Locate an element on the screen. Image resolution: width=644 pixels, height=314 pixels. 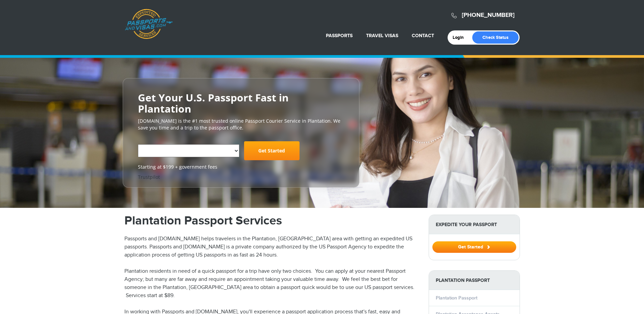
a: Plantation Passport is located at coordinates (457, 298).